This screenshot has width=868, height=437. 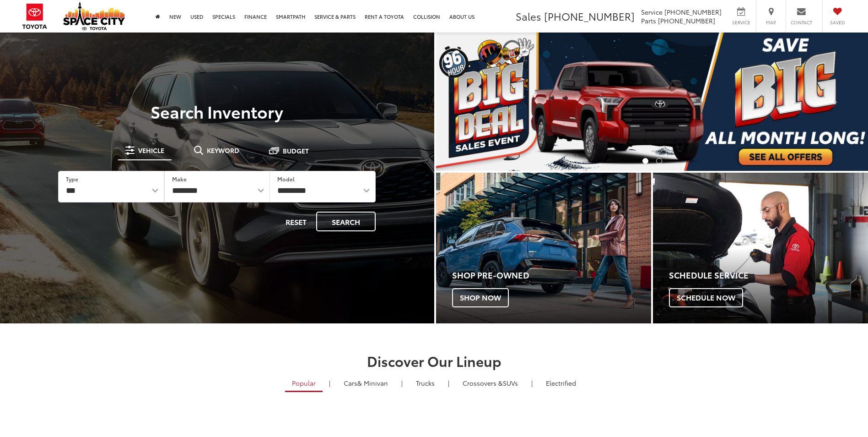 What do you see at coordinates (802, 22) in the screenshot?
I see `span: Contact` at bounding box center [802, 22].